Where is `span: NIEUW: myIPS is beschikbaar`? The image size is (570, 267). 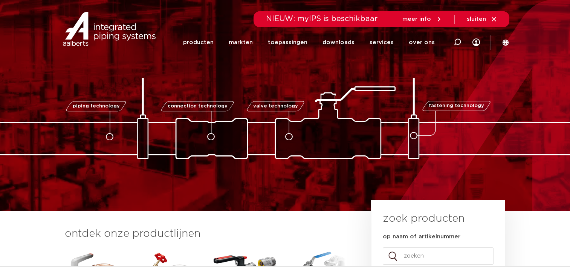
span: NIEUW: myIPS is beschikbaar is located at coordinates (322, 19).